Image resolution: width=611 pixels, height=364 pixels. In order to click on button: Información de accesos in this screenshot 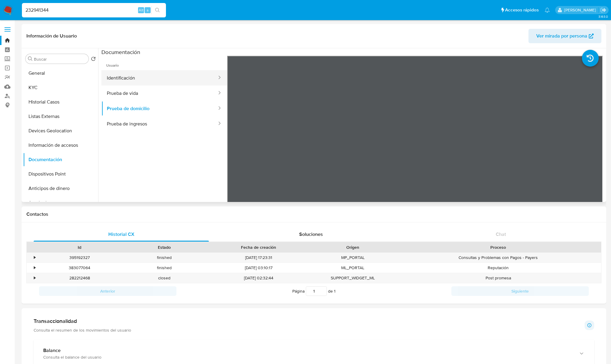, I will do `click(61, 145)`.